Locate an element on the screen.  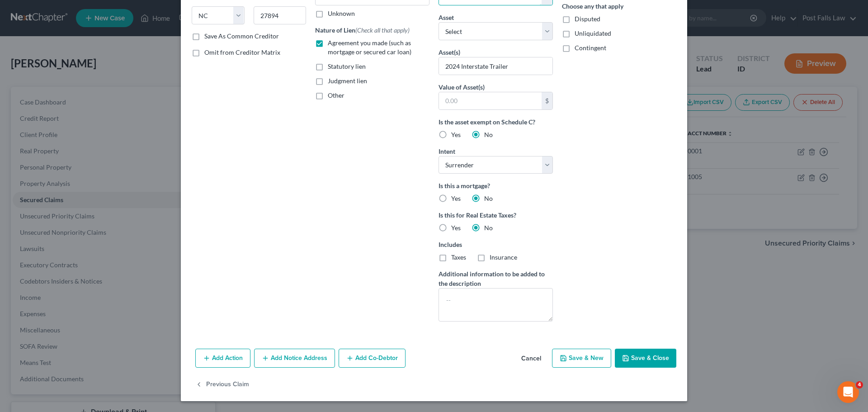
label: Nature of Lien is located at coordinates (362, 30).